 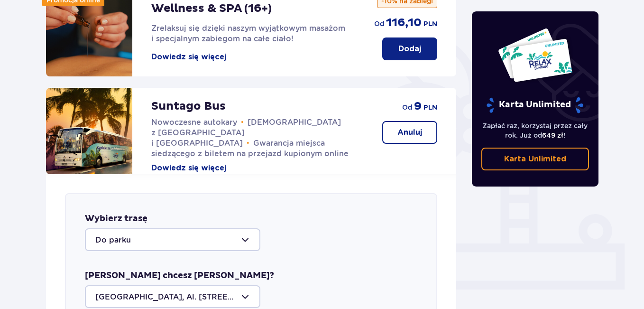 I want to click on span: 9, so click(x=418, y=107).